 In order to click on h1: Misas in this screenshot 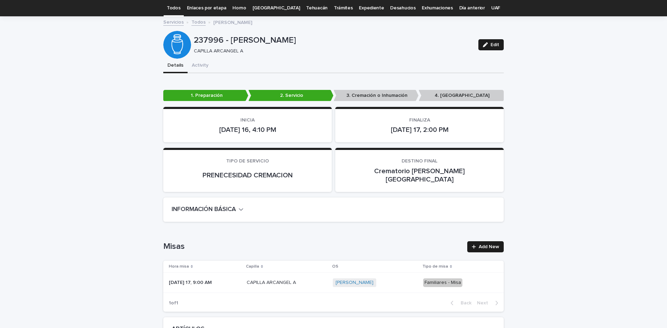, I will do `click(313, 247)`.